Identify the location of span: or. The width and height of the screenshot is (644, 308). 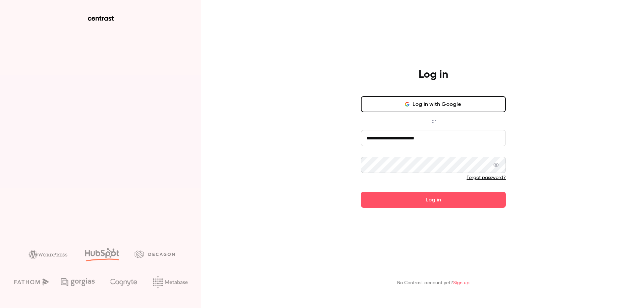
(433, 121).